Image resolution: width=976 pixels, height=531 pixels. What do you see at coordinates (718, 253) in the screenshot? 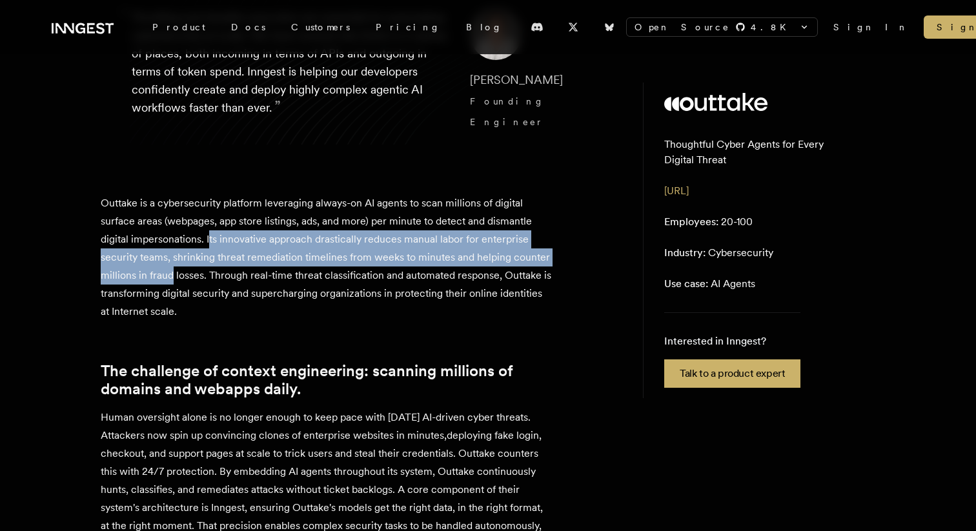
I see `p: Cybersecurity` at bounding box center [718, 253].